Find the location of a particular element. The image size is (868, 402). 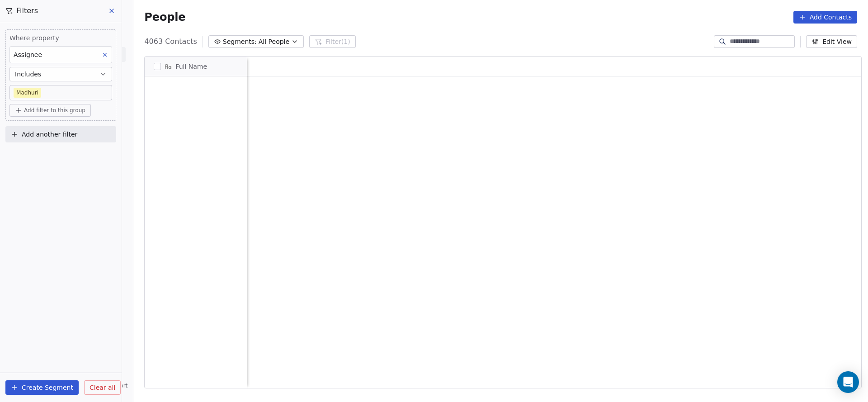

button: Add Contacts is located at coordinates (825, 17).